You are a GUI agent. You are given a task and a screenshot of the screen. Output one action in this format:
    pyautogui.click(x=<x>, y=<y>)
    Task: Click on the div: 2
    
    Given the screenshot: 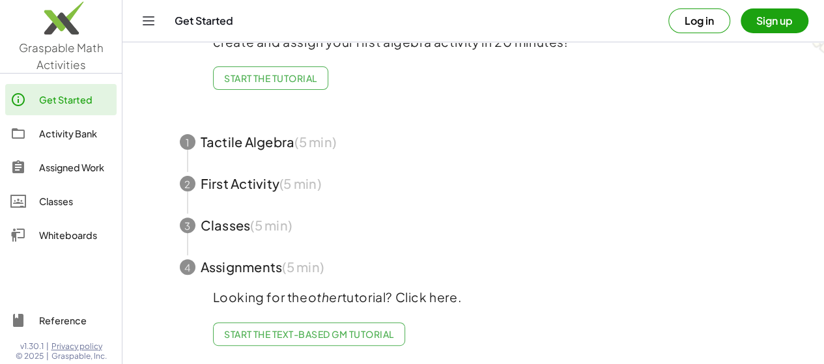 What is the action you would take?
    pyautogui.click(x=188, y=184)
    